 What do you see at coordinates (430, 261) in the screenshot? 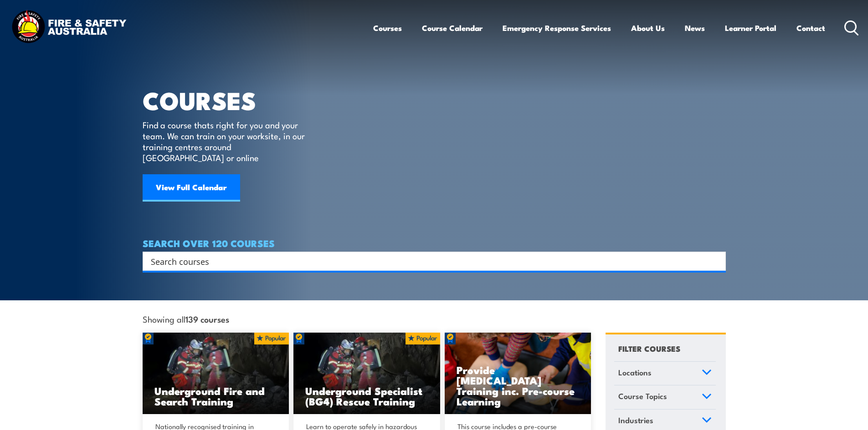
I see `form: Search form` at bounding box center [430, 261].